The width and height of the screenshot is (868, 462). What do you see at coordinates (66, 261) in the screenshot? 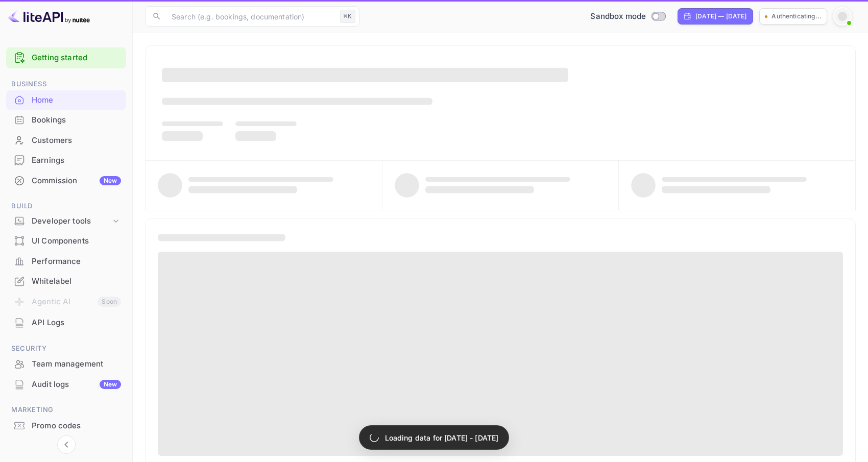
I see `a: Performance` at bounding box center [66, 261].